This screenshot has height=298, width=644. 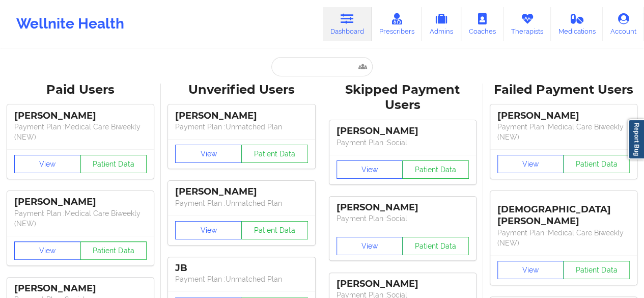 I want to click on div: Unverified Users, so click(x=241, y=90).